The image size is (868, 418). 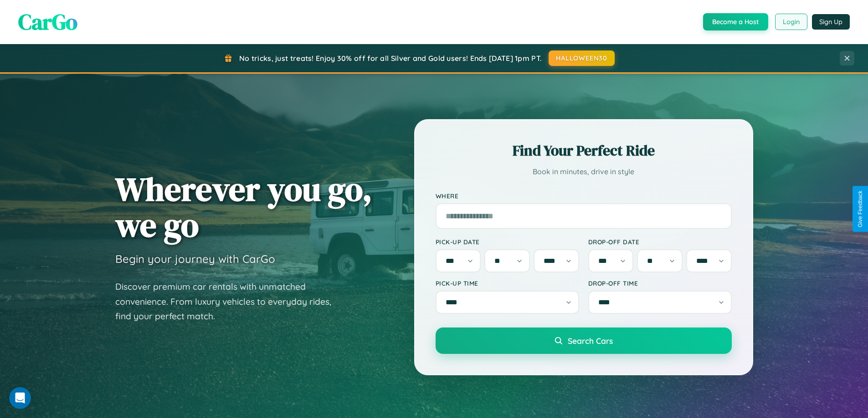 I want to click on p: Discover premium car rentals with unmatched convenience. From luxury vehicles to everyday rides, ..., so click(x=229, y=302).